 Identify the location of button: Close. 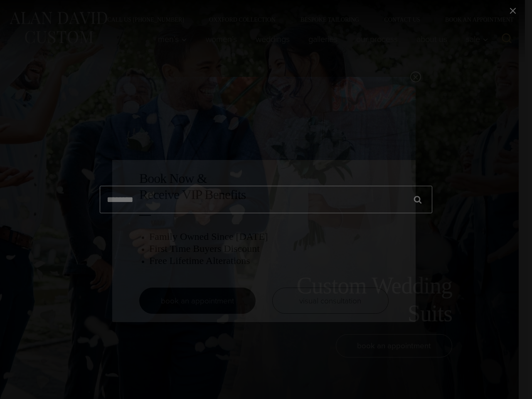
(416, 77).